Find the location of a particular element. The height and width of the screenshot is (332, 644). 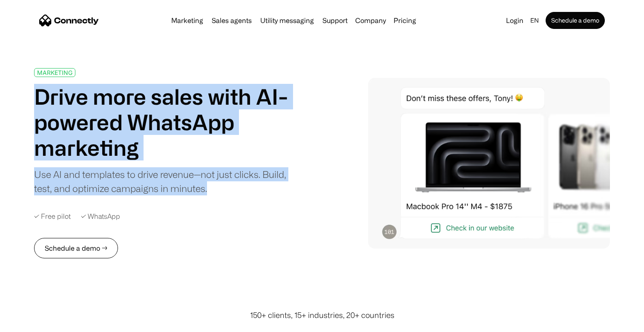

a: Support is located at coordinates (335, 21).